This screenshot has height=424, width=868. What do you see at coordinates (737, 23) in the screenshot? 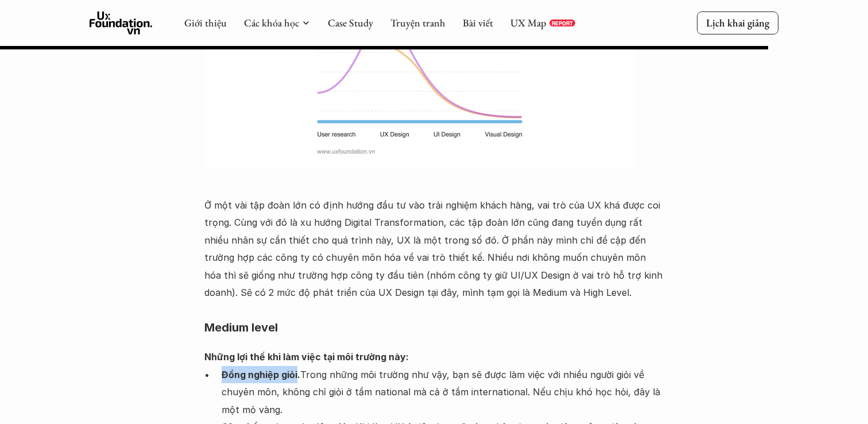
I see `a: Lịch khai giảng` at bounding box center [737, 23].